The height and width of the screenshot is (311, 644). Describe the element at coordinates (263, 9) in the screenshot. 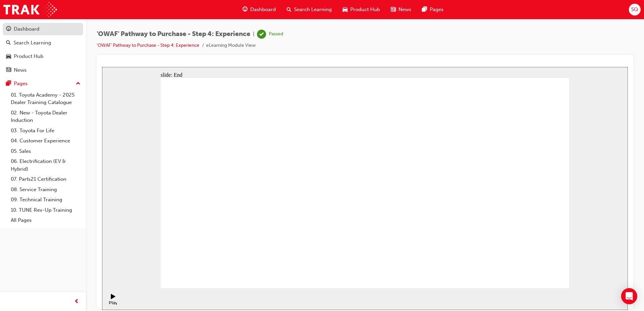

I see `span: Dashboard` at that location.